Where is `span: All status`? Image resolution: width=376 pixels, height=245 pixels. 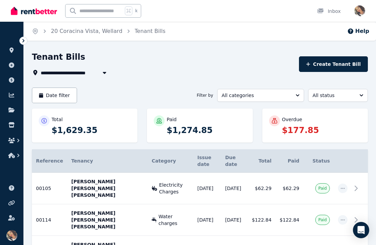
span: All status is located at coordinates (333, 95).